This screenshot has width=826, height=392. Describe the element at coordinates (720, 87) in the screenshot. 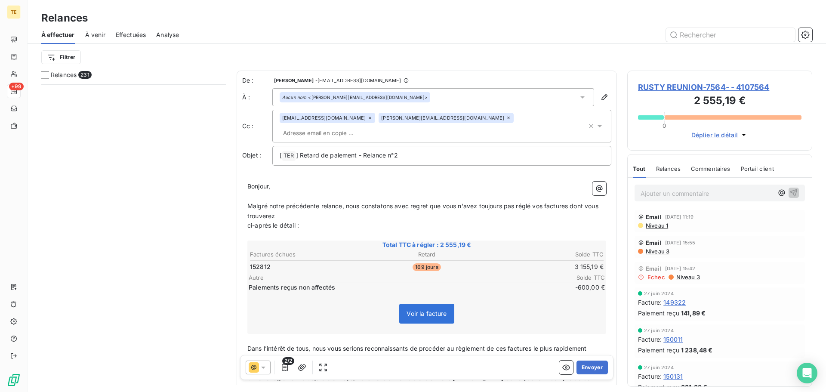

I see `span: RUSTY REUNION-7564- - 4107564` at that location.